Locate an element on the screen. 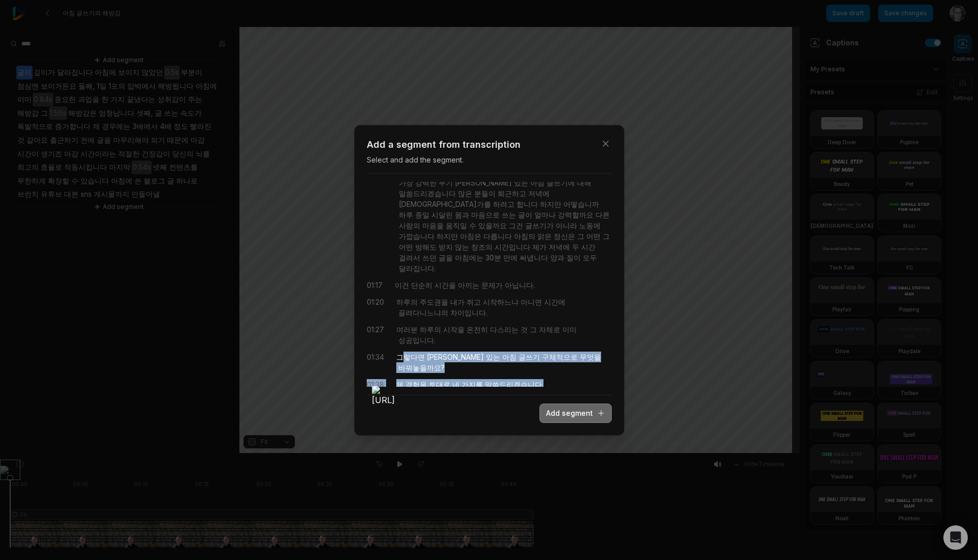 This screenshot has width=978, height=560. span: 차이입니다. is located at coordinates (468, 312).